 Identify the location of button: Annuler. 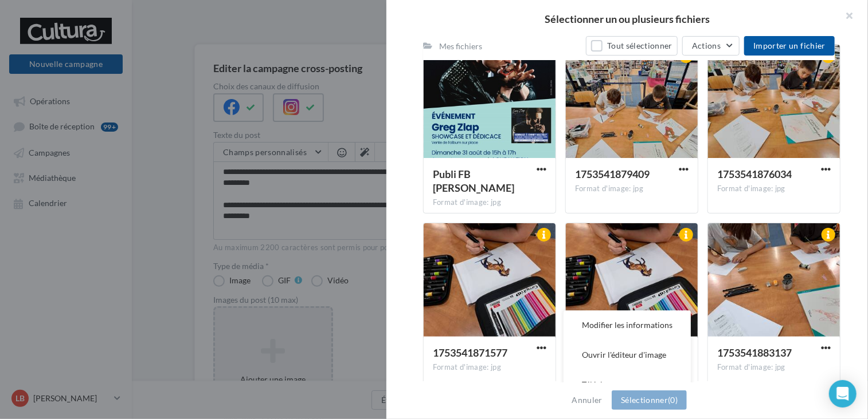
(587, 400).